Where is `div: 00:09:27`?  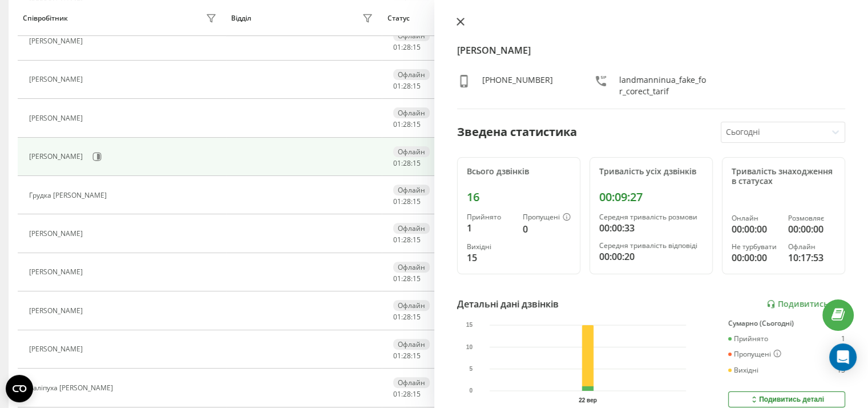
div: 00:09:27 is located at coordinates (651, 197).